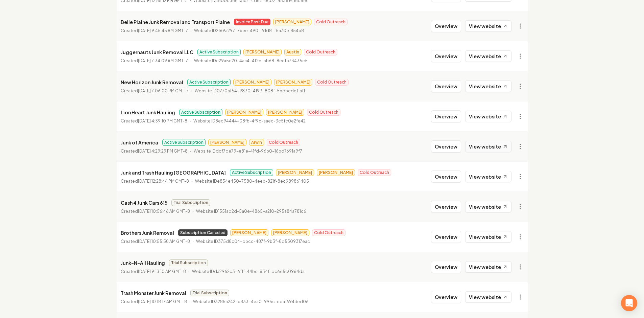 Image resolution: width=644 pixels, height=318 pixels. What do you see at coordinates (248, 151) in the screenshot?
I see `p: Website ID dcf7de79-e81e-41fd-96b0-16bd7691a9f7` at bounding box center [248, 151].